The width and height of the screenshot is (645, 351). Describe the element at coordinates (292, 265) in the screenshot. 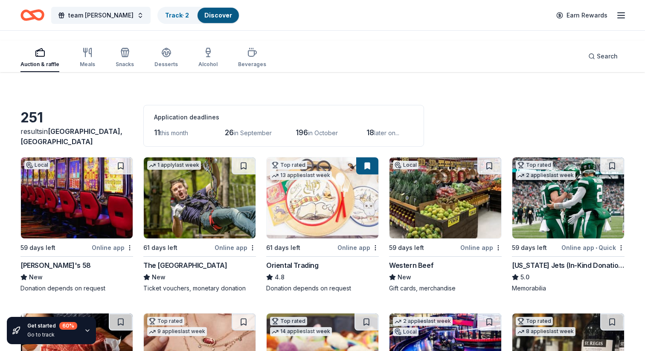

I see `div: Oriental Trading` at that location.